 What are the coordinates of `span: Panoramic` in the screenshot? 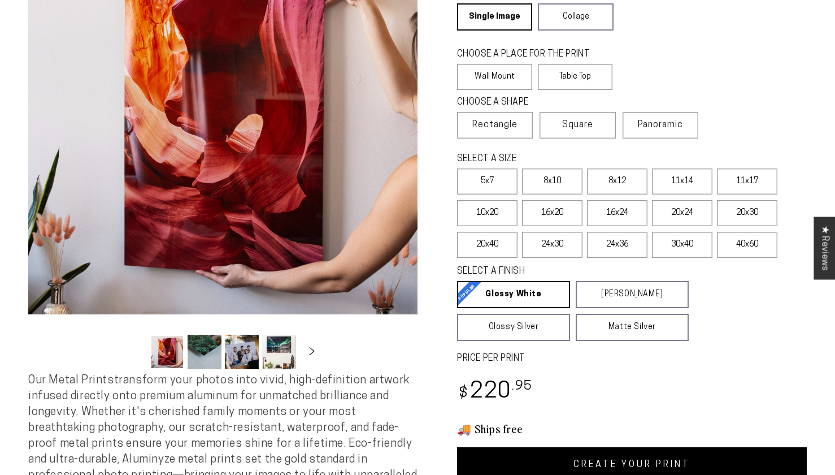 It's located at (661, 125).